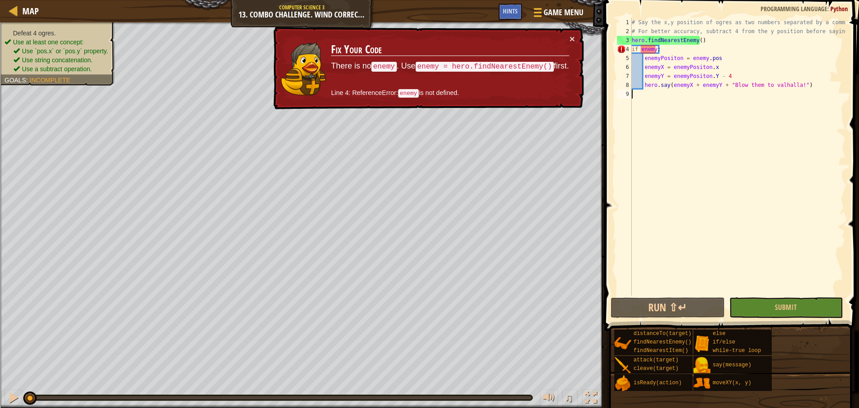 The width and height of the screenshot is (859, 408). I want to click on span: attack(target), so click(656, 360).